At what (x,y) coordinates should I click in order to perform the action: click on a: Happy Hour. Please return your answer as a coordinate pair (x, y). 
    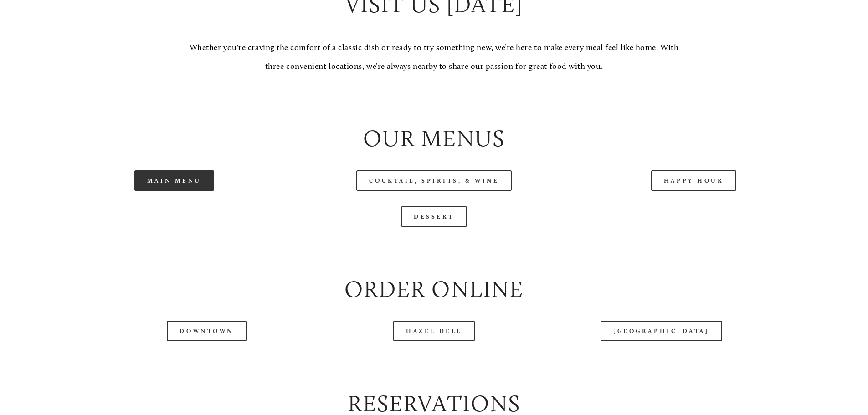
    Looking at the image, I should click on (694, 180).